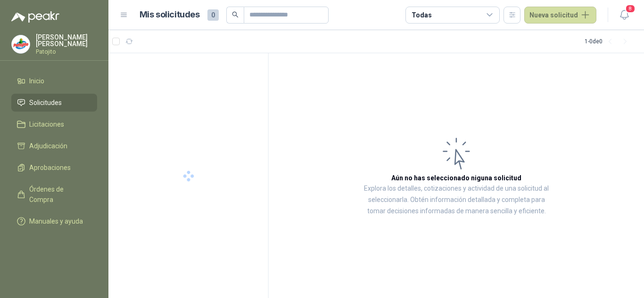 Image resolution: width=644 pixels, height=298 pixels. What do you see at coordinates (47, 125) in the screenshot?
I see `span: Licitaciones` at bounding box center [47, 125].